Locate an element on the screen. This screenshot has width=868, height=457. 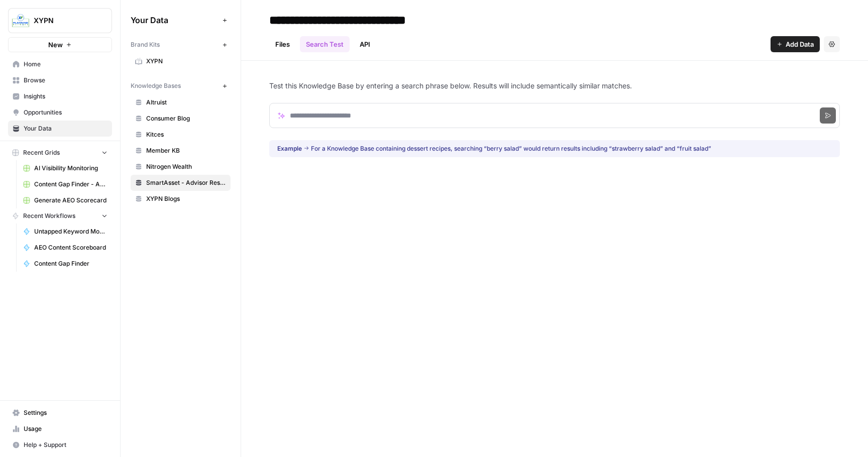
span: AI Visibility Monitoring is located at coordinates (71, 168).